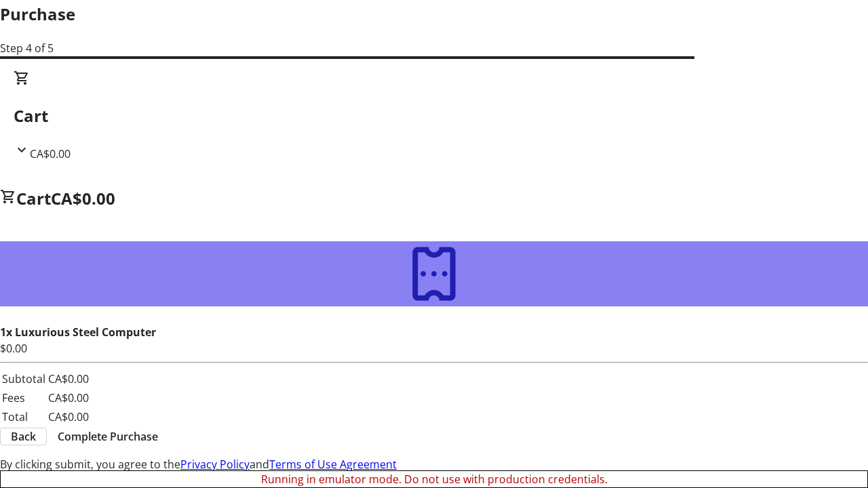 Image resolution: width=868 pixels, height=488 pixels. I want to click on td: Fees, so click(24, 398).